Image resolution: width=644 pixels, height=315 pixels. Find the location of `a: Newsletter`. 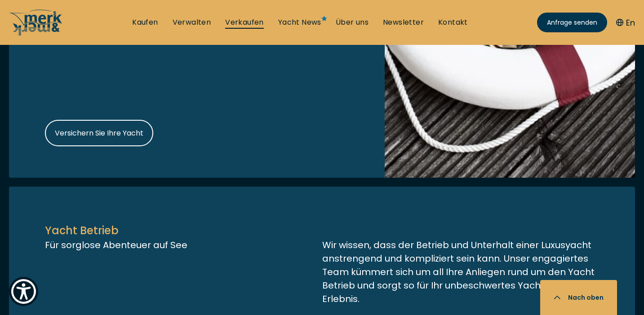

a: Newsletter is located at coordinates (403, 22).